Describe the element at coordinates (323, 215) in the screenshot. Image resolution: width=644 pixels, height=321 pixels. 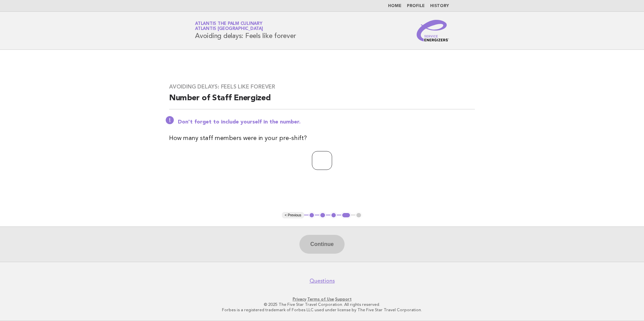
I see `button: 2` at that location.